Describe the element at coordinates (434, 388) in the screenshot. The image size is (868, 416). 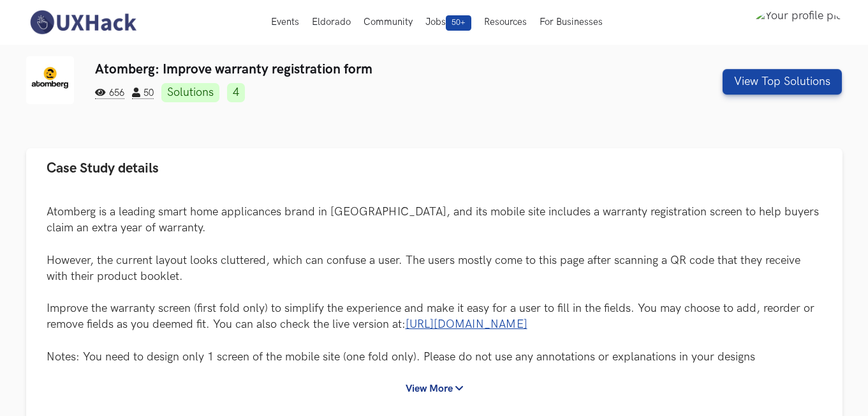
I see `button: View More` at that location.